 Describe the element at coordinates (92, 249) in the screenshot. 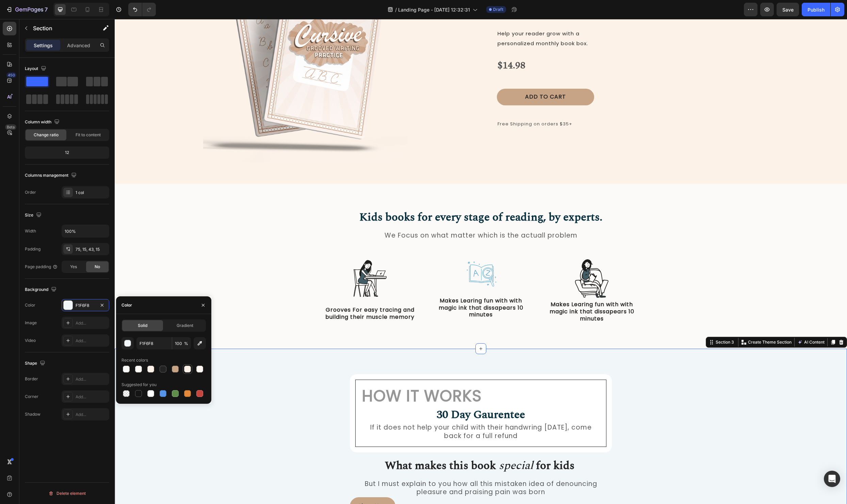

I see `div: 75, 15, 43, 15` at that location.